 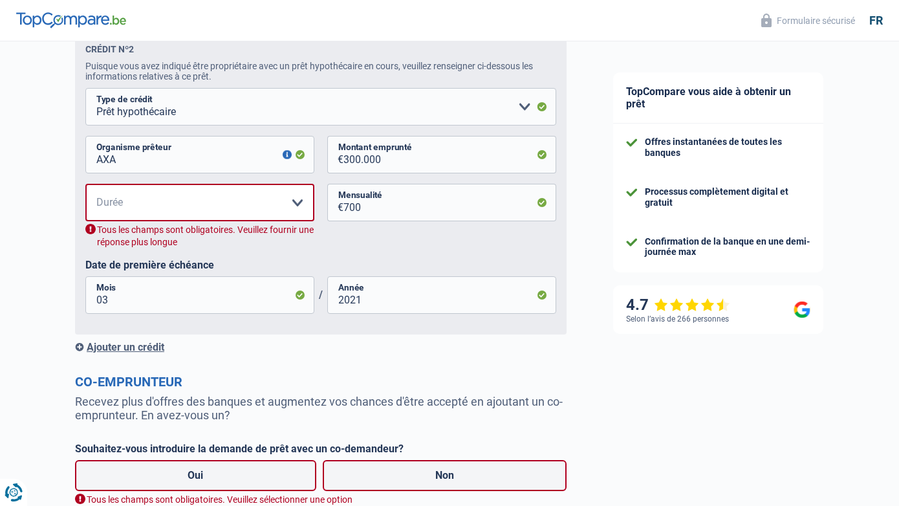 I want to click on p: Recevez plus d'offres des banques et augmentez vos chances d'être accepté en ajoutant un co-empru..., so click(x=321, y=408).